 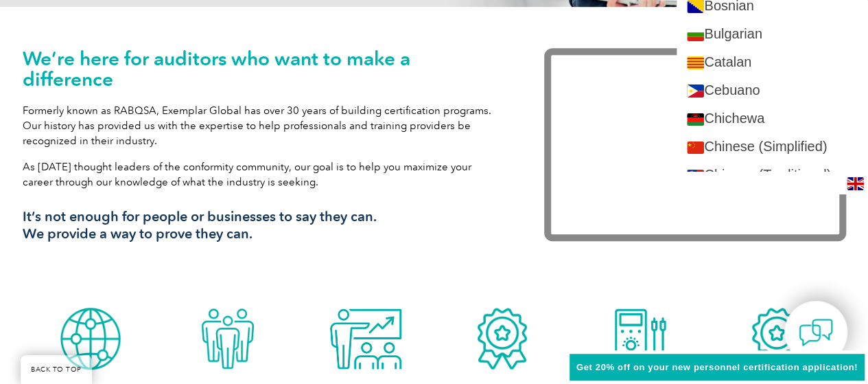 What do you see at coordinates (695, 62) in the screenshot?
I see `img: ca` at bounding box center [695, 62].